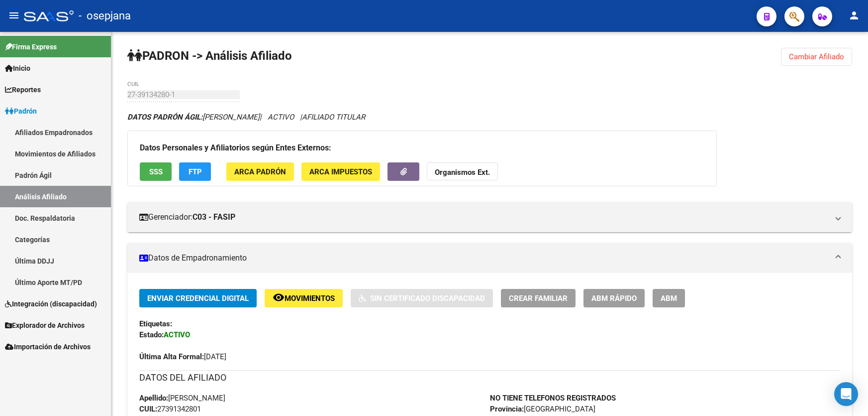 The width and height of the screenshot is (868, 416). What do you see at coordinates (156, 323) in the screenshot?
I see `strong: Etiquetas:` at bounding box center [156, 323].